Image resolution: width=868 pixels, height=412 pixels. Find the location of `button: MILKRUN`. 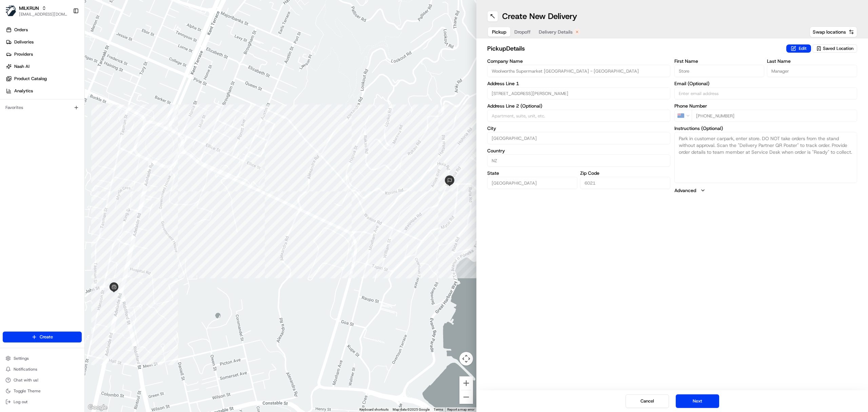

button: MILKRUN is located at coordinates (29, 9).